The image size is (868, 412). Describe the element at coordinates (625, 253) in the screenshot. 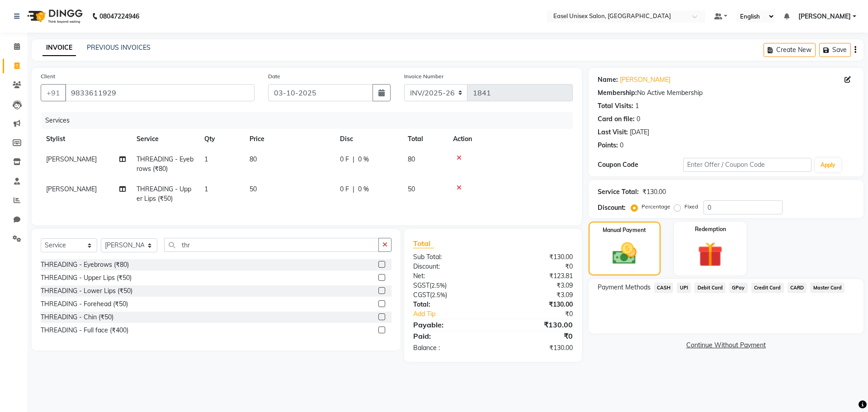

I see `img: _cash.svg` at that location.